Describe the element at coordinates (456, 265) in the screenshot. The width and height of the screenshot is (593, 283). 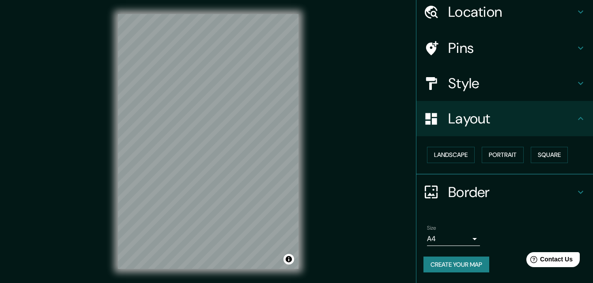
I see `button: Create your map` at that location.